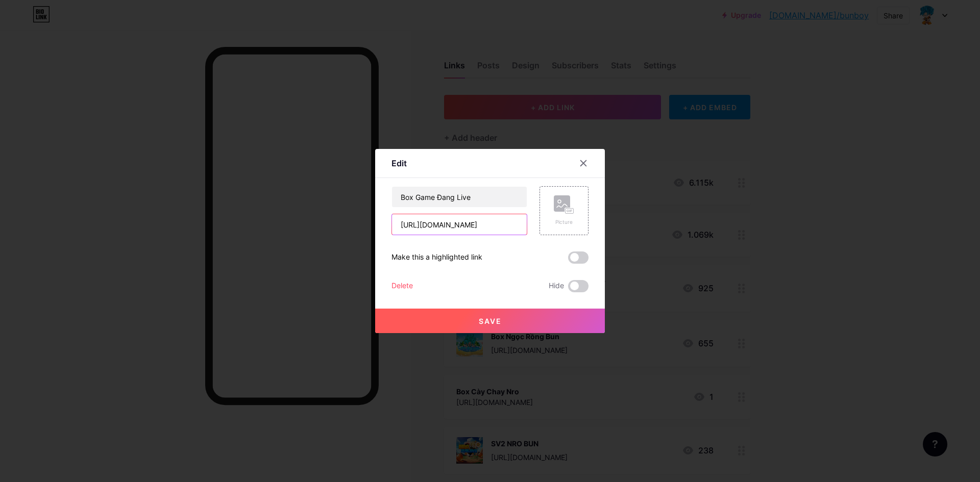 The width and height of the screenshot is (980, 482). Describe the element at coordinates (490, 321) in the screenshot. I see `button: Save` at that location.